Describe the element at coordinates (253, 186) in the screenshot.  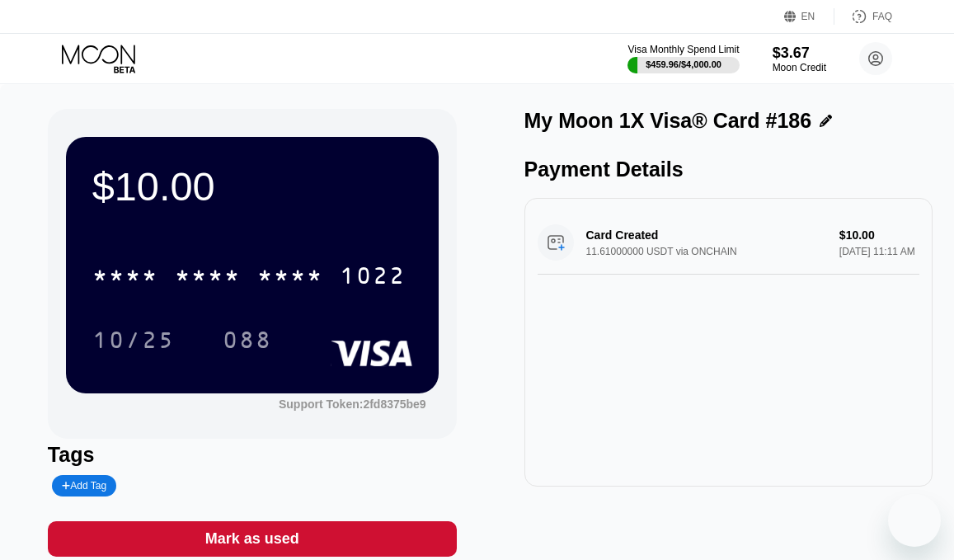
I see `div: $10.00` at that location.